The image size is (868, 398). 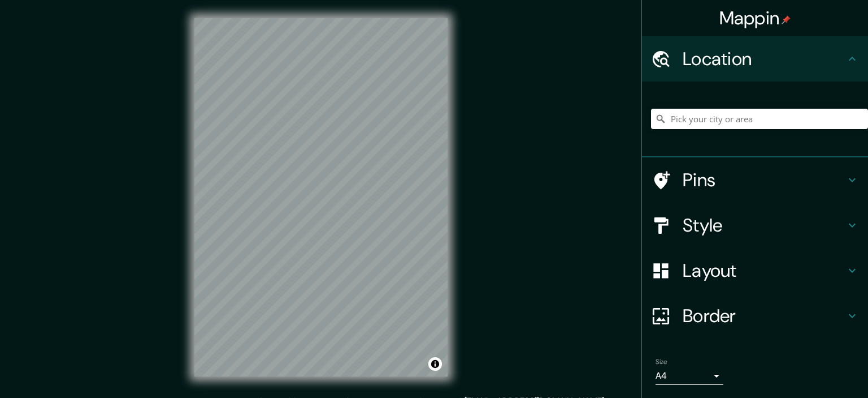 I want to click on label: Size, so click(x=662, y=361).